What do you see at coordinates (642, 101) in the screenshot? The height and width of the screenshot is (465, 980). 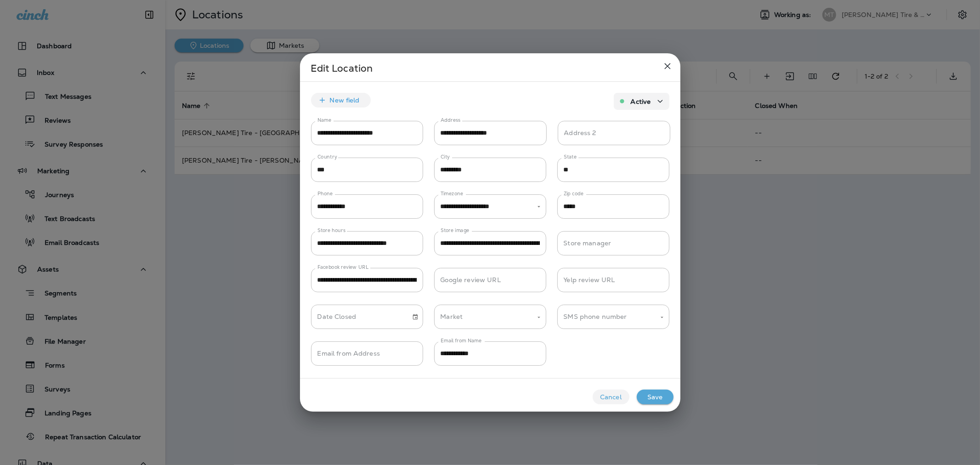 I see `button: Active` at bounding box center [642, 101].